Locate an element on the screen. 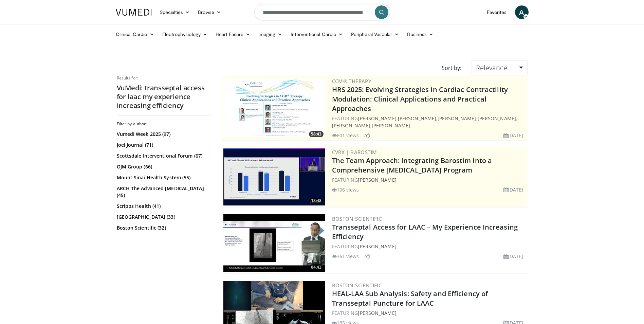  li: 106 views is located at coordinates (346, 189).